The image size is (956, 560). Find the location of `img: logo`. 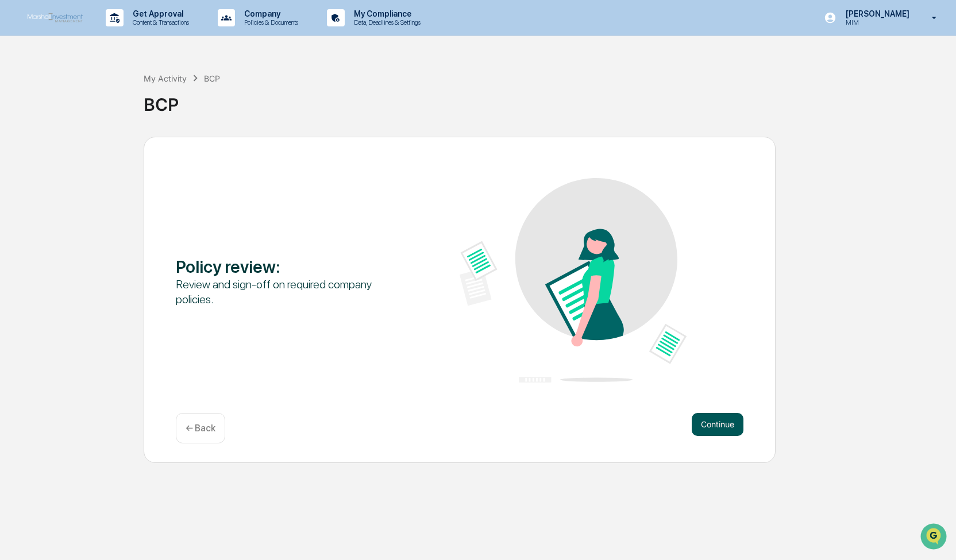

img: logo is located at coordinates (55, 18).